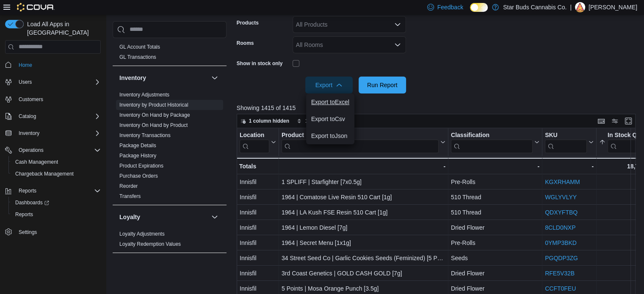 Image resolution: width=644 pixels, height=294 pixels. Describe the element at coordinates (155, 115) in the screenshot. I see `span: Inventory On Hand by Package` at that location.